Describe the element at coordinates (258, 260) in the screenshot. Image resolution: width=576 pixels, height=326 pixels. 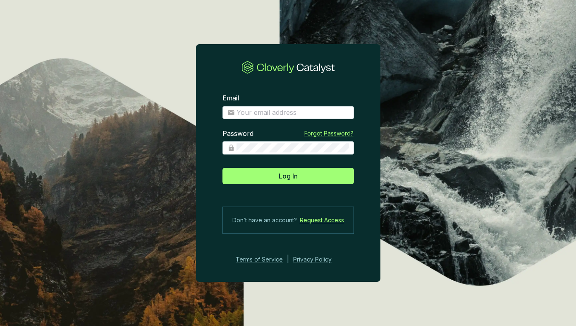
I see `a: Terms of Service` at that location.